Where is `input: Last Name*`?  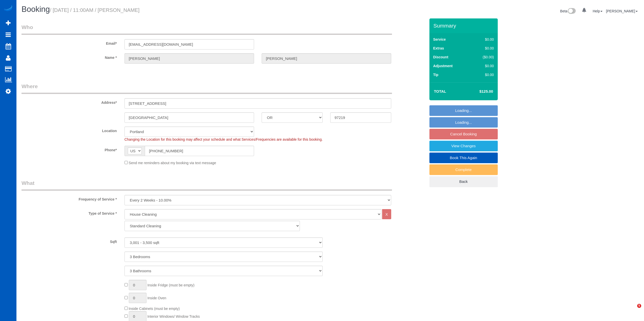 input: Last Name* is located at coordinates (326, 59).